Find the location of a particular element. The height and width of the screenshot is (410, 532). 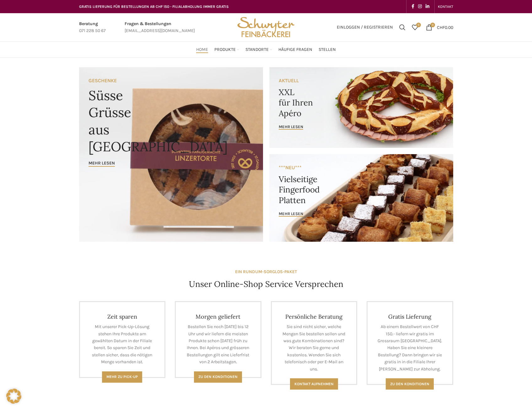

a: Häufige Fragen is located at coordinates (295, 50).